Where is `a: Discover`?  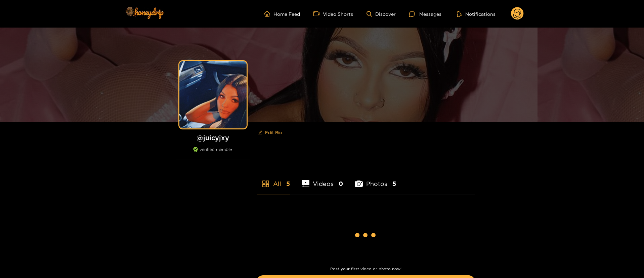
a: Discover is located at coordinates (381, 14).